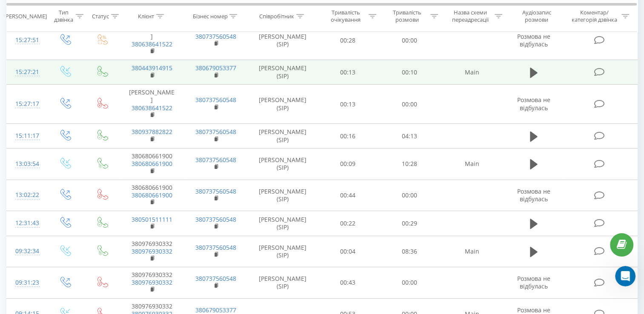 The width and height of the screenshot is (644, 314). I want to click on div: joined the conversation, so click(91, 162).